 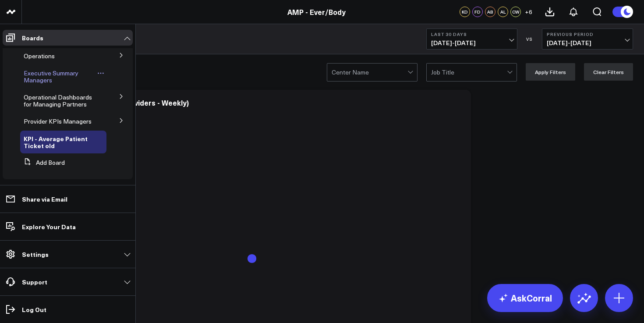 I want to click on a: Operational Dashboards for Managing Partners, so click(x=62, y=101).